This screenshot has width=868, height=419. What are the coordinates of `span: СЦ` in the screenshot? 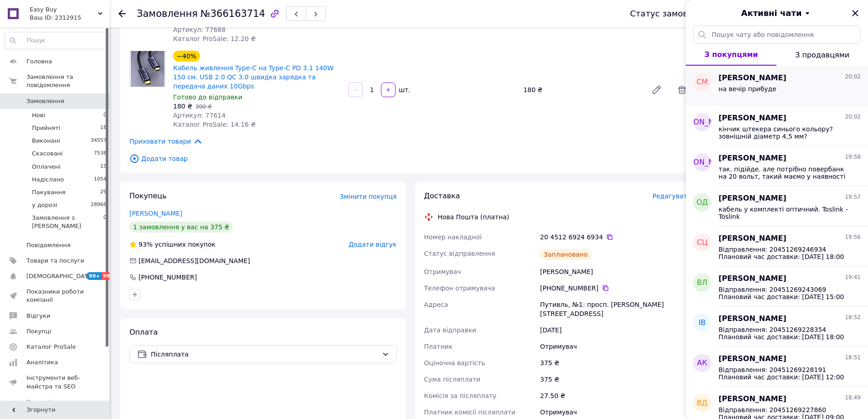 It's located at (702, 242).